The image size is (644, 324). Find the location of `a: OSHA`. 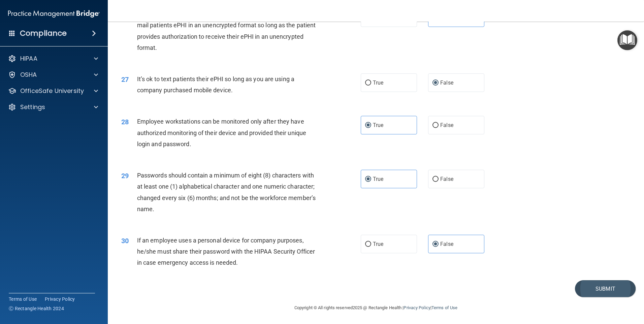

a: OSHA is located at coordinates (53, 75).